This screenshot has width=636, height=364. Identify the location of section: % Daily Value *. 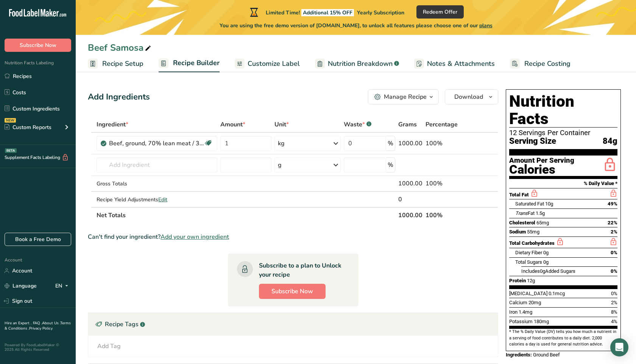
(564, 184).